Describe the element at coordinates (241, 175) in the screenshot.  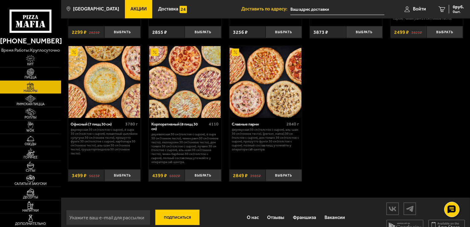
I see `span: 2849 ₽` at that location.